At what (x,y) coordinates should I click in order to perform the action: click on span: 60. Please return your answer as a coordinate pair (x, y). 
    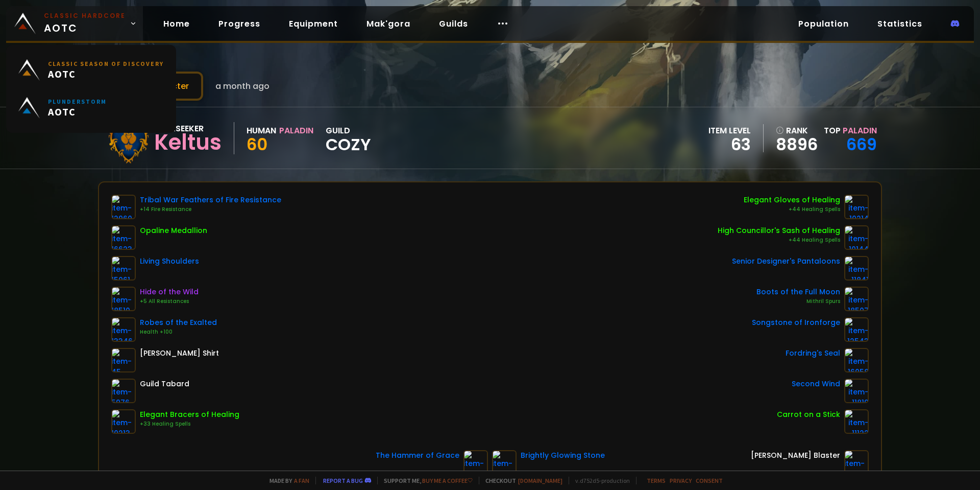
    Looking at the image, I should click on (256, 144).